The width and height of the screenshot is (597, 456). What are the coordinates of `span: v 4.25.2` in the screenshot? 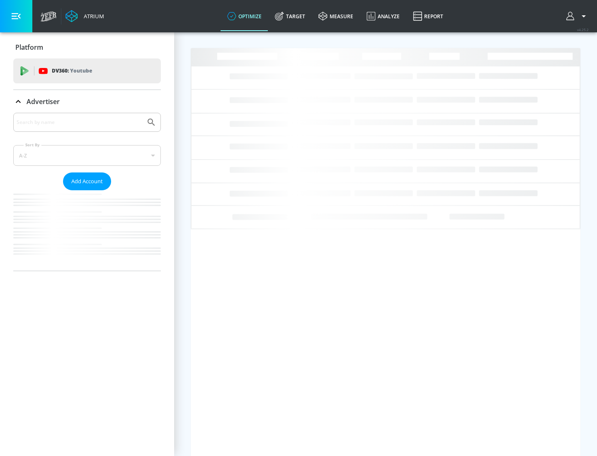 It's located at (583, 29).